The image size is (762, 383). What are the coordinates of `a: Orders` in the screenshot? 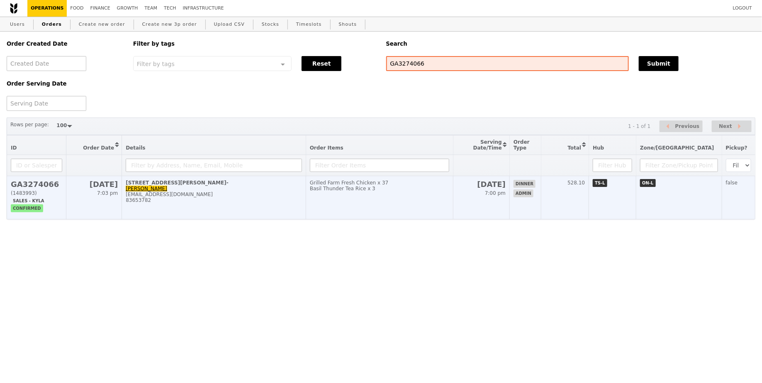 It's located at (52, 24).